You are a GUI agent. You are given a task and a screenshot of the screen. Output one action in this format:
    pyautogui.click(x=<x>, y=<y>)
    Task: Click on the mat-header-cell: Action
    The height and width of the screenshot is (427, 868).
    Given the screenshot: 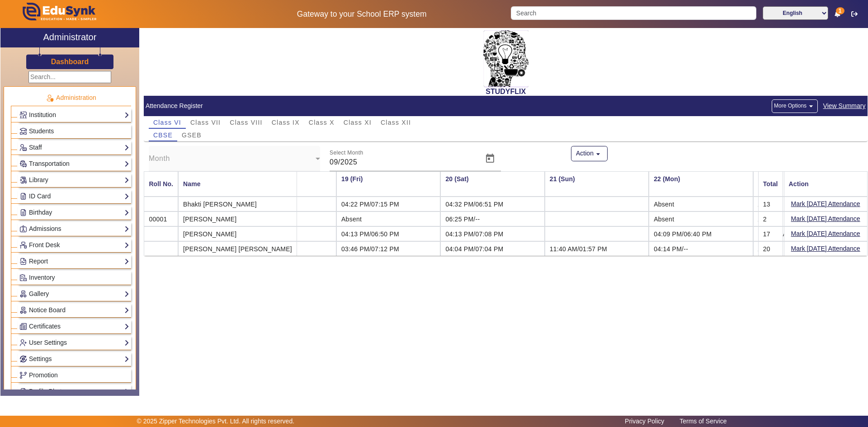 What is the action you would take?
    pyautogui.click(x=825, y=184)
    